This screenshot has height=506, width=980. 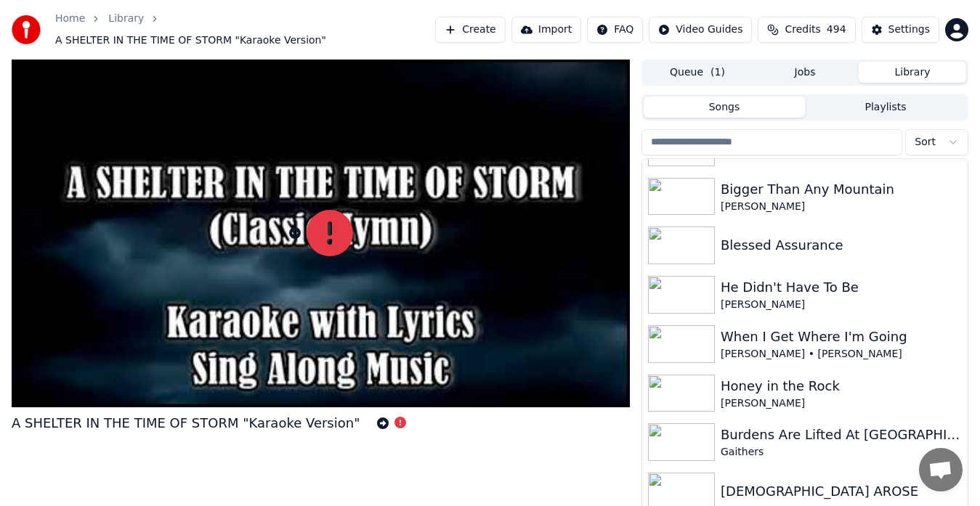 I want to click on a: Home, so click(x=70, y=19).